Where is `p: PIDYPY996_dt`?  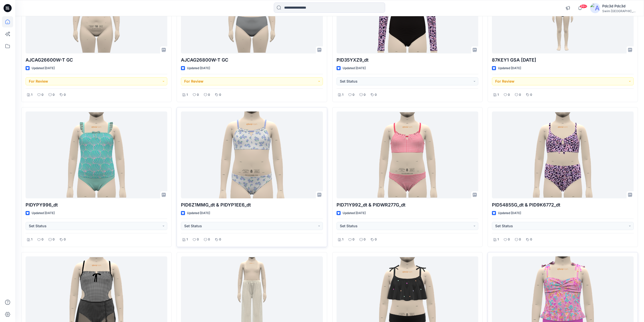 p: PIDYPY996_dt is located at coordinates (97, 205).